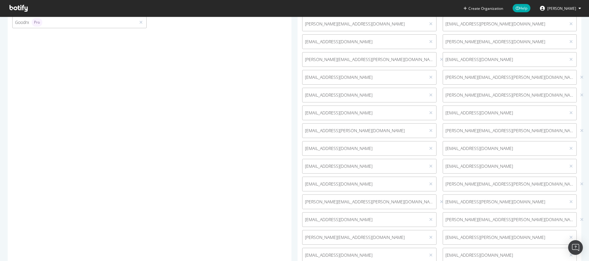  Describe the element at coordinates (562, 8) in the screenshot. I see `span: Jacob Hurwith` at that location.